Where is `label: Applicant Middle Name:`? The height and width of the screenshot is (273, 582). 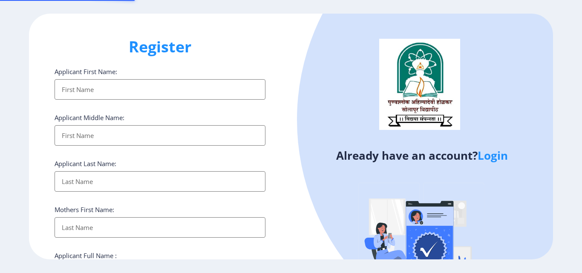 label: Applicant Middle Name: is located at coordinates (89, 118).